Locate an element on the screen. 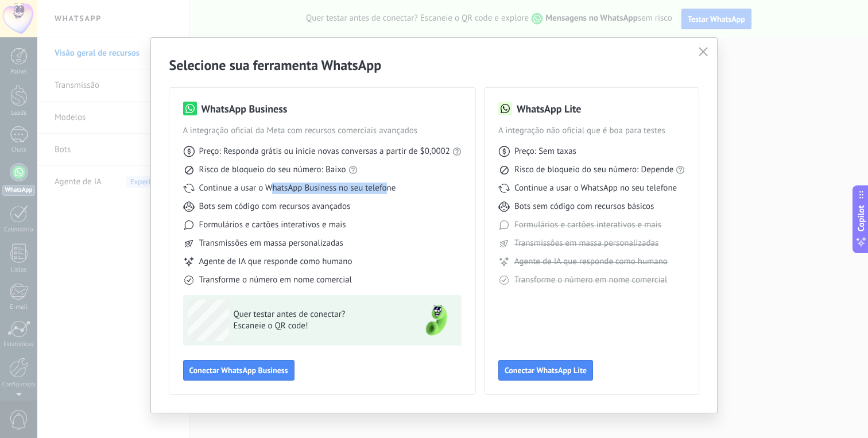 Image resolution: width=868 pixels, height=438 pixels. span: A integração não oficial que é boa para testes is located at coordinates (592, 131).